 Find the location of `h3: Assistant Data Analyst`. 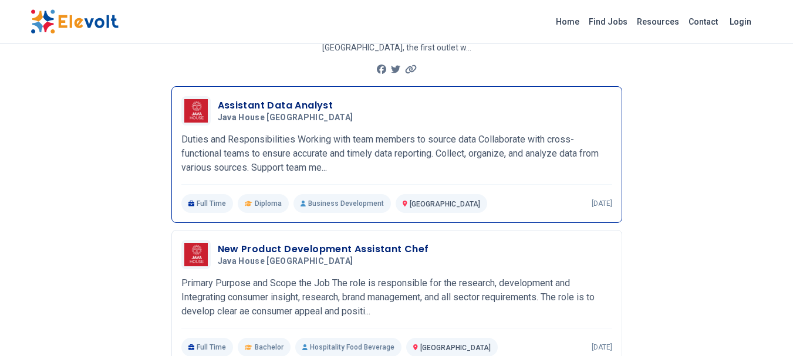

h3: Assistant Data Analyst is located at coordinates (288, 106).